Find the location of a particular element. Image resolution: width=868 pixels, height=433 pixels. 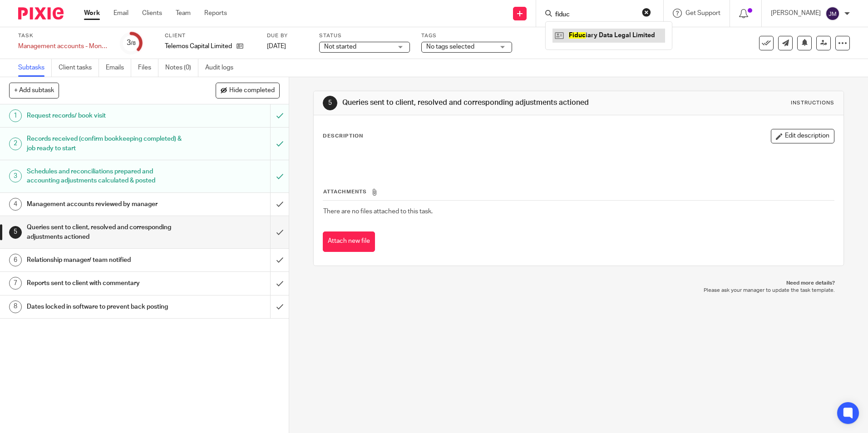

small: /8 is located at coordinates (133, 43).